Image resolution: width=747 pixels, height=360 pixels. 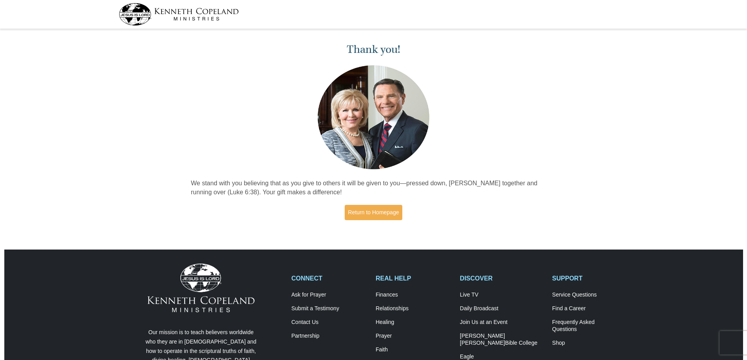 I want to click on h2: REAL HELP, so click(x=413, y=278).